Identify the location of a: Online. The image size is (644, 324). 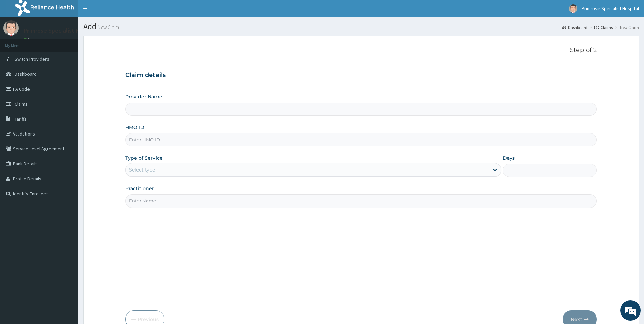
(32, 39).